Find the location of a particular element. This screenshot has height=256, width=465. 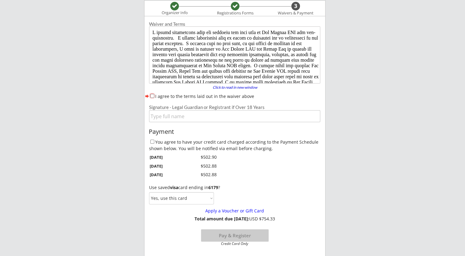

button: Pay & Register is located at coordinates (235, 236).